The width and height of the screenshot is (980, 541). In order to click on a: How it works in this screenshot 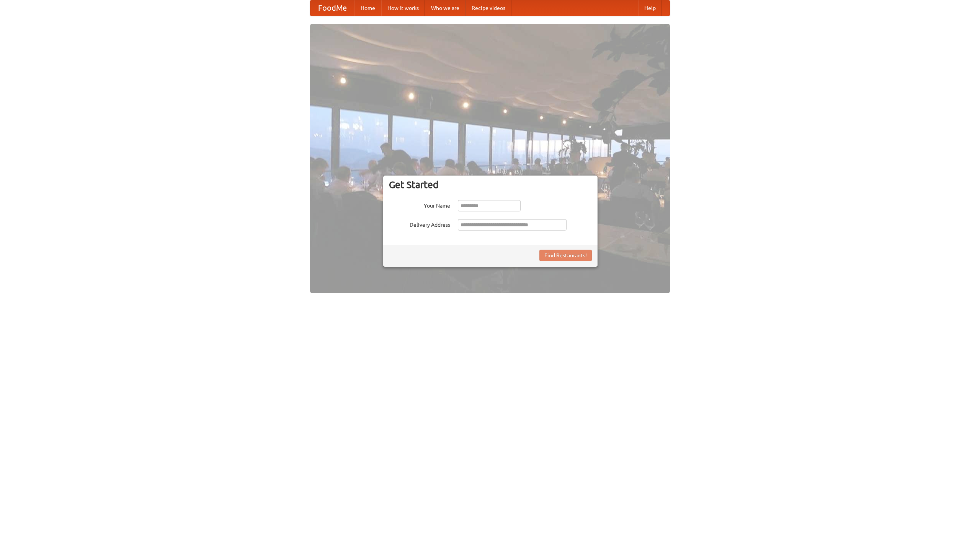, I will do `click(403, 8)`.